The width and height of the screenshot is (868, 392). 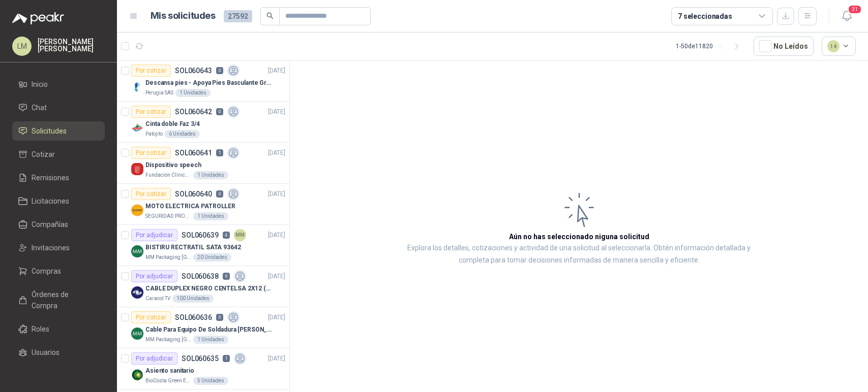 I want to click on span: Invitaciones, so click(x=51, y=248).